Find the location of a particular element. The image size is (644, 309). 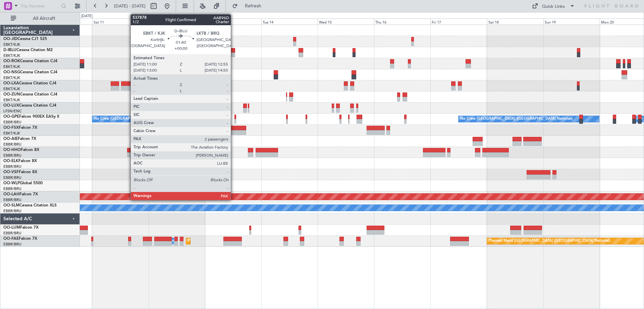

span: OO-ZUN is located at coordinates (12, 95).